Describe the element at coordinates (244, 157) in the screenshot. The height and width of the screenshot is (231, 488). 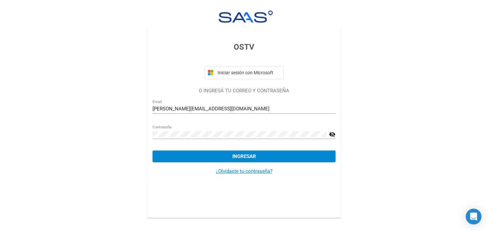
I see `span: Ingresar` at that location.